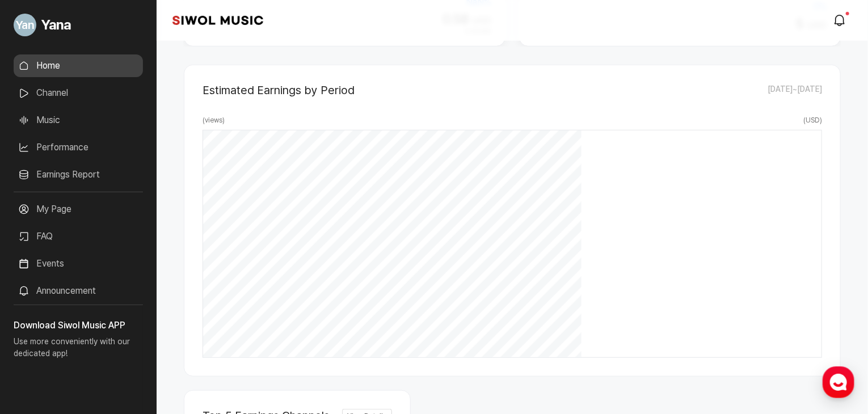 The image size is (868, 414). I want to click on span: ( USD ), so click(813, 120).